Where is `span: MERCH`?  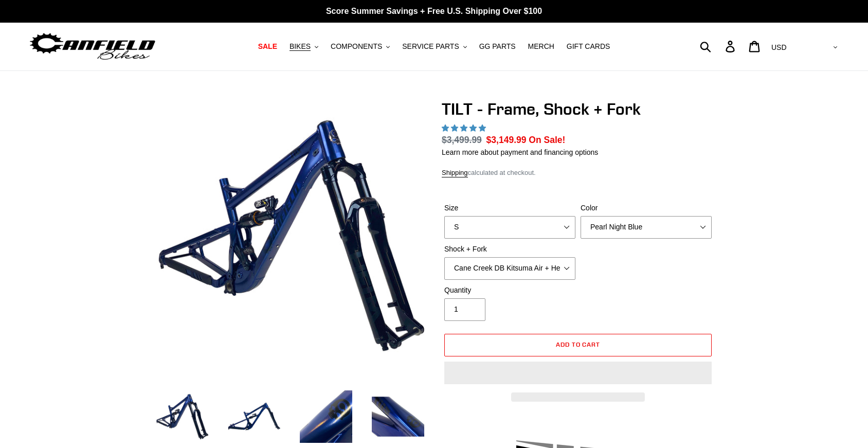
span: MERCH is located at coordinates (541, 46).